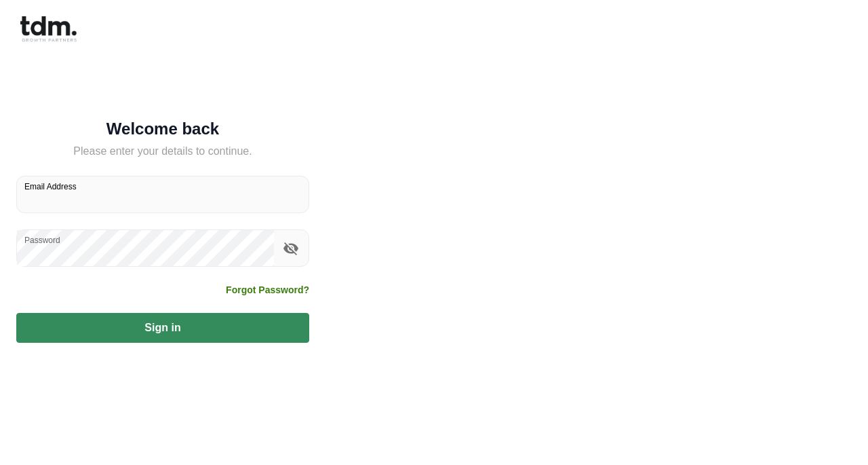 The width and height of the screenshot is (868, 465). Describe the element at coordinates (163, 151) in the screenshot. I see `h5: Please enter your details to continue.` at that location.